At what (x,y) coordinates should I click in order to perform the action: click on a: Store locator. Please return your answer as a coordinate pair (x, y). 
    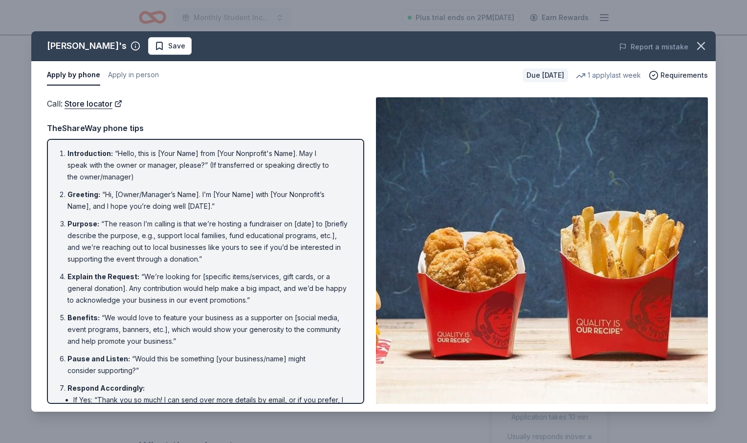
    Looking at the image, I should click on (93, 104).